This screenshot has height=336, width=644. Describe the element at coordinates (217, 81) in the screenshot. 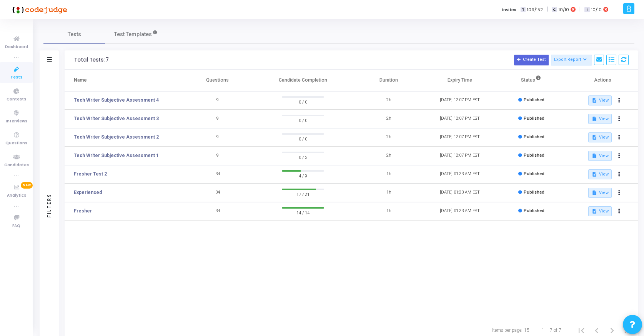

I see `th: Questions` at that location.